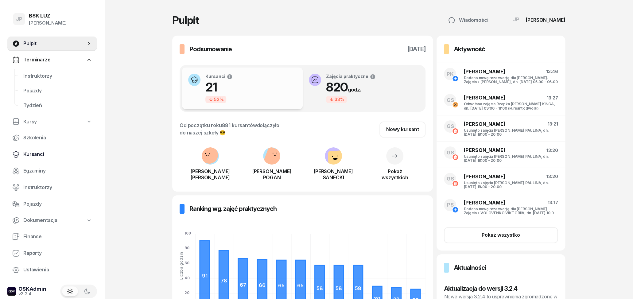 The image size is (633, 299). I want to click on span: Kursy, so click(30, 122).